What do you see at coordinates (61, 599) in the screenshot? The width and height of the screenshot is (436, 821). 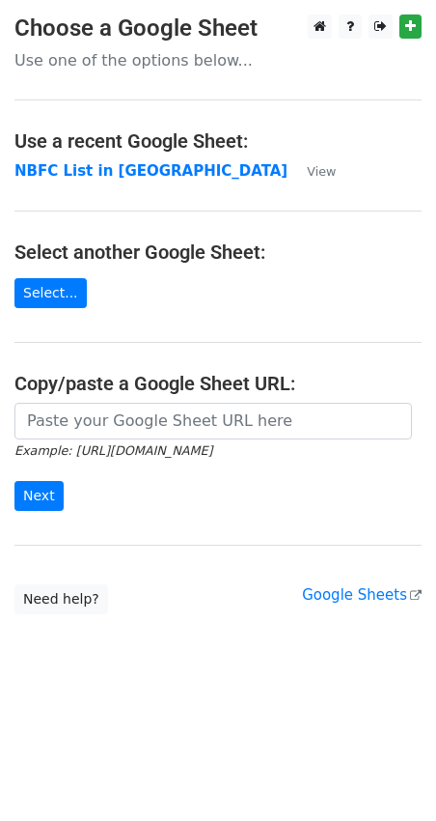 I see `a: Need help?` at bounding box center [61, 599].